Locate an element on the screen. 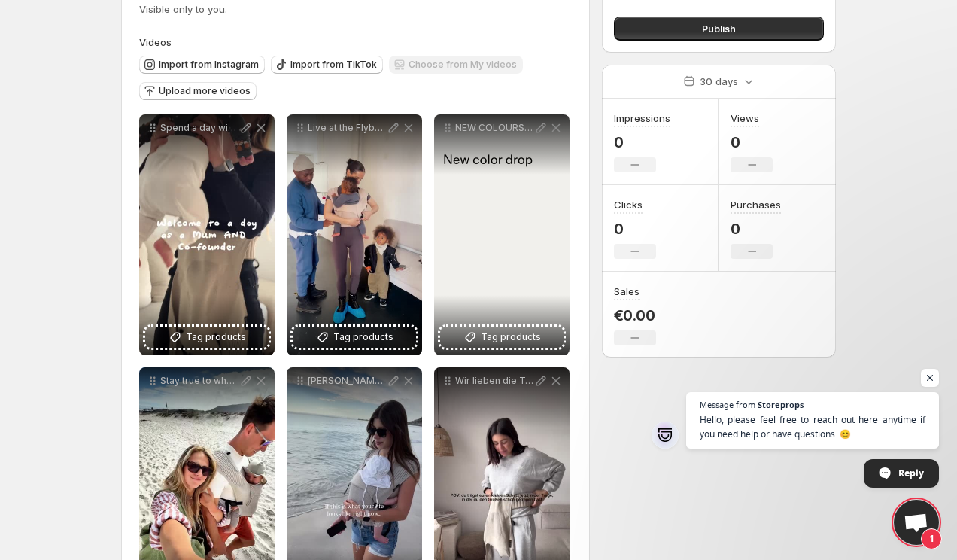 This screenshot has width=957, height=560. span: Import from Instagram is located at coordinates (209, 65).